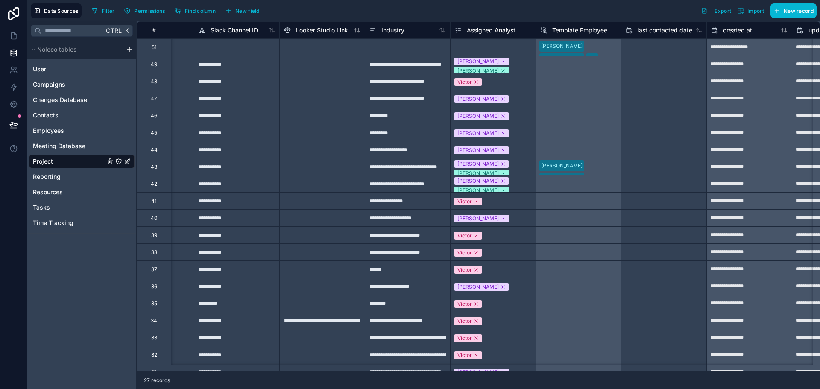 The height and width of the screenshot is (389, 820). I want to click on span: Ctrl, so click(114, 30).